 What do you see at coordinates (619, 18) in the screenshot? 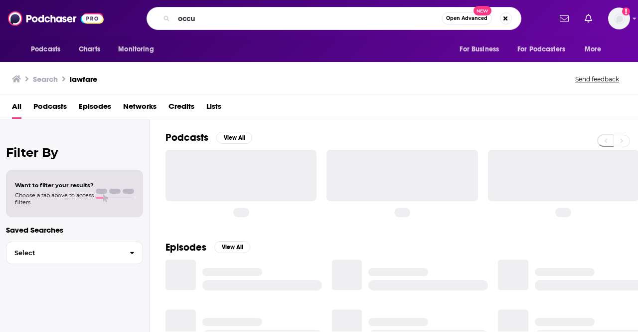
I see `span: Logged in as megcassidy` at bounding box center [619, 18].